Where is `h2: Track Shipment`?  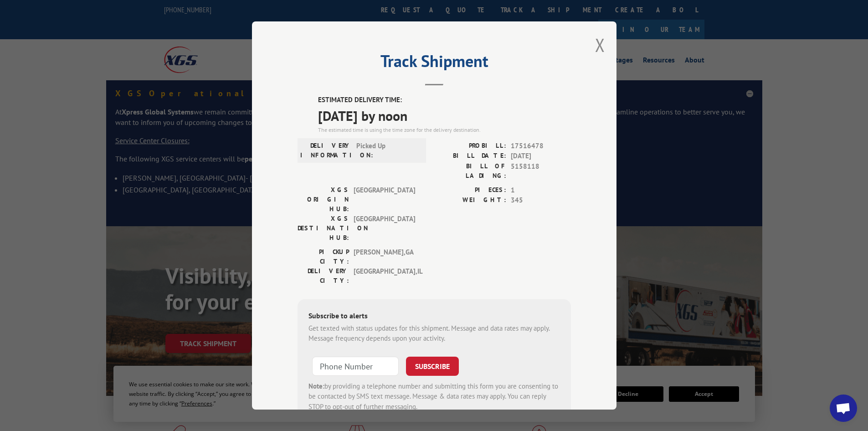
h2: Track Shipment is located at coordinates (434, 64).